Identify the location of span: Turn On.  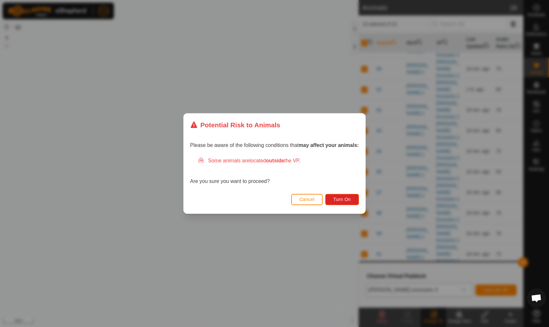
(342, 199).